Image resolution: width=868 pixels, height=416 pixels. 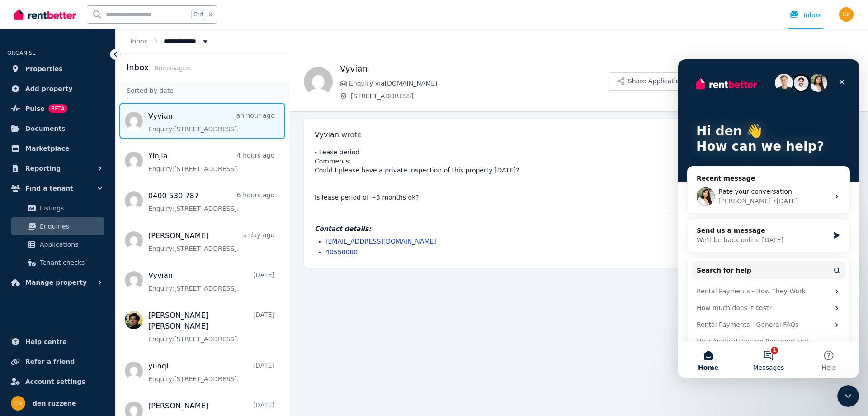 I want to click on span: Refer a friend, so click(x=50, y=362).